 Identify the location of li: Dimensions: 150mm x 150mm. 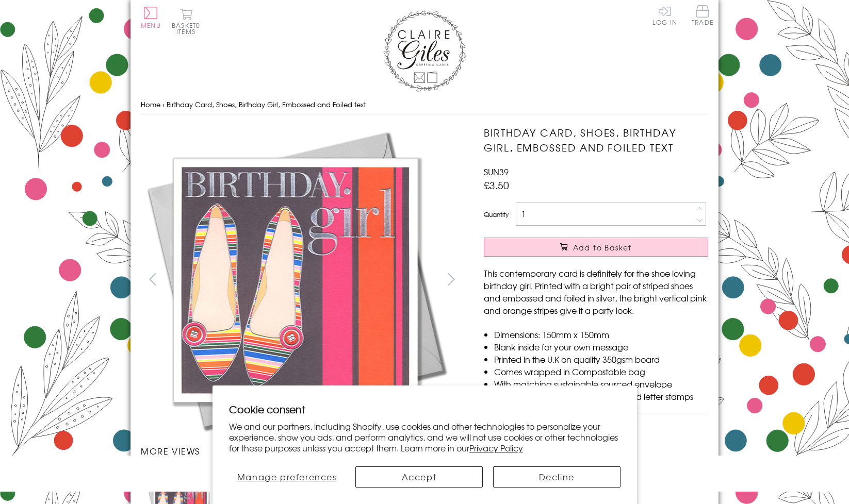
(601, 335).